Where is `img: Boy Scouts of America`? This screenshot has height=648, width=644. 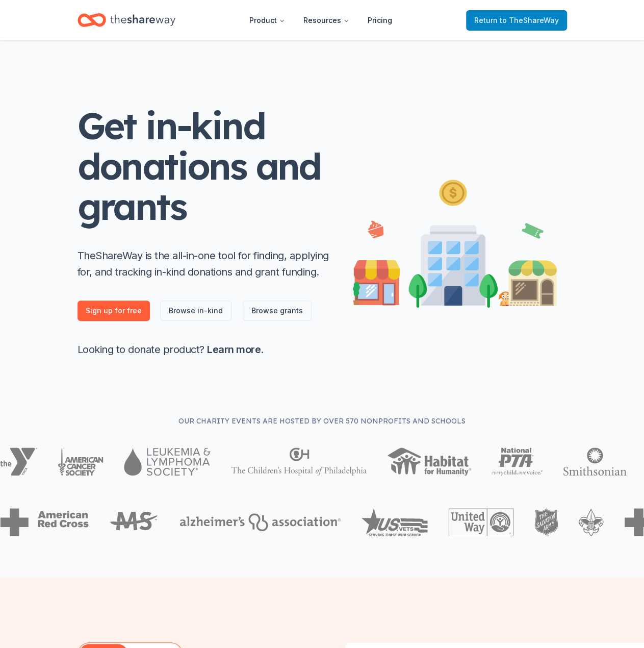 img: Boy Scouts of America is located at coordinates (591, 522).